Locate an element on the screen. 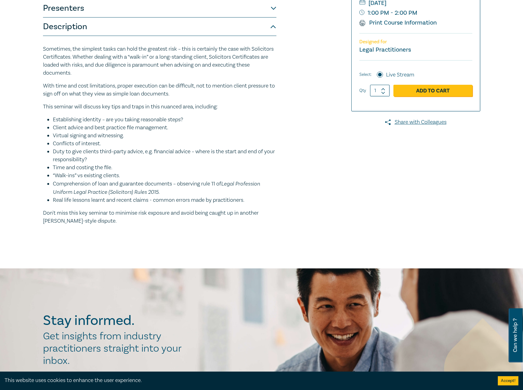  h2: Get insights from industry practitioners straight into your inbox. is located at coordinates (115, 348).